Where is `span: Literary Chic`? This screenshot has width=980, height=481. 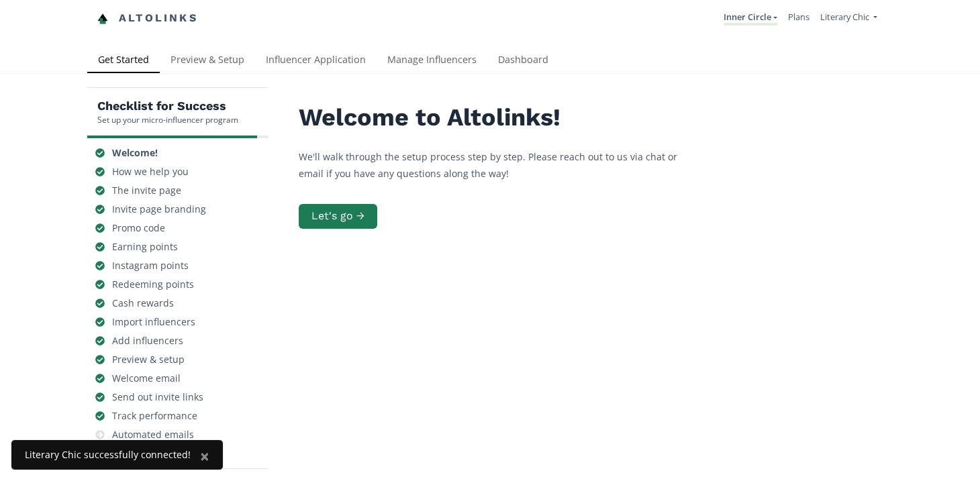
span: Literary Chic is located at coordinates (844, 17).